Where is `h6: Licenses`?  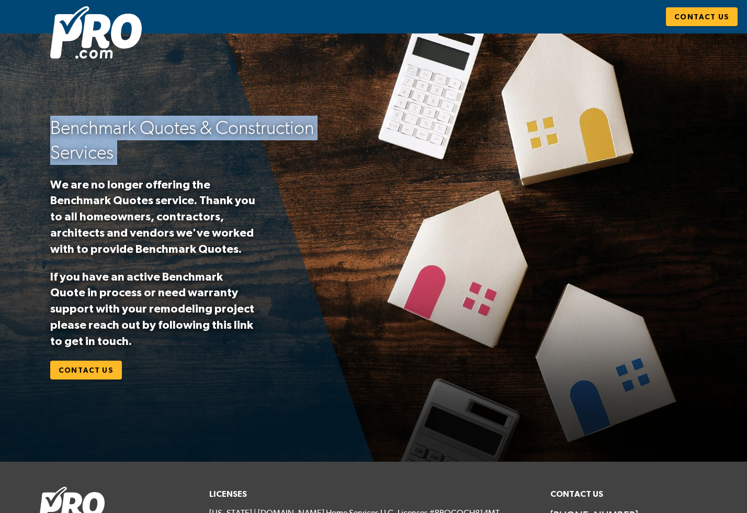 h6: Licenses is located at coordinates (373, 494).